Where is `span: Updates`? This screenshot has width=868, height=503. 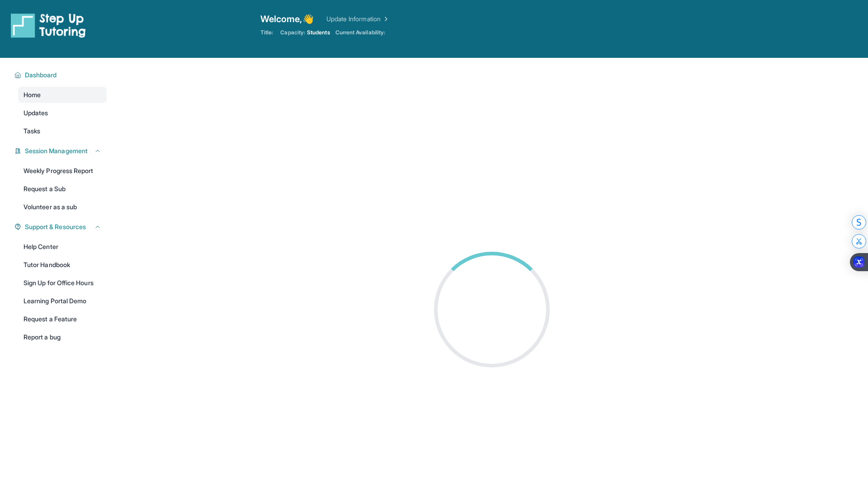
span: Updates is located at coordinates (36, 113).